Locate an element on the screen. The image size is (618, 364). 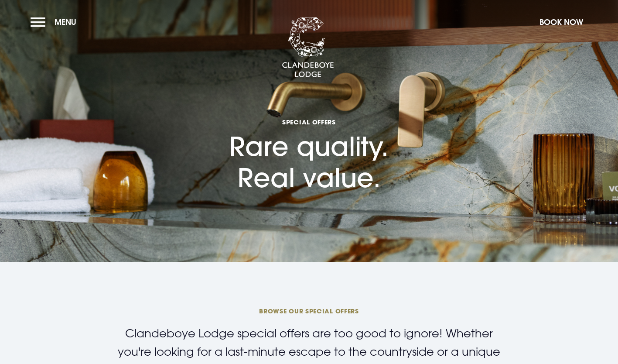
span: Special Offers is located at coordinates (309, 122).